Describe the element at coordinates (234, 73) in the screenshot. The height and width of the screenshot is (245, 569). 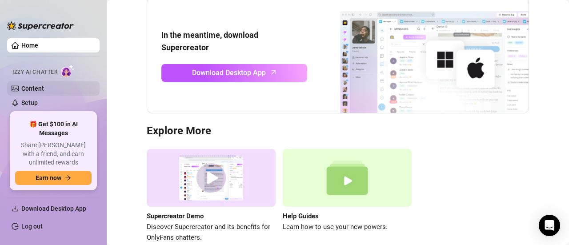
I see `a: Download Desktop Apparrow-up` at that location.